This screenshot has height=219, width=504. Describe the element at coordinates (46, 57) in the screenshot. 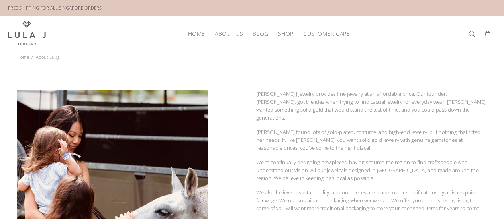

I see `li: About LulaJ` at that location.